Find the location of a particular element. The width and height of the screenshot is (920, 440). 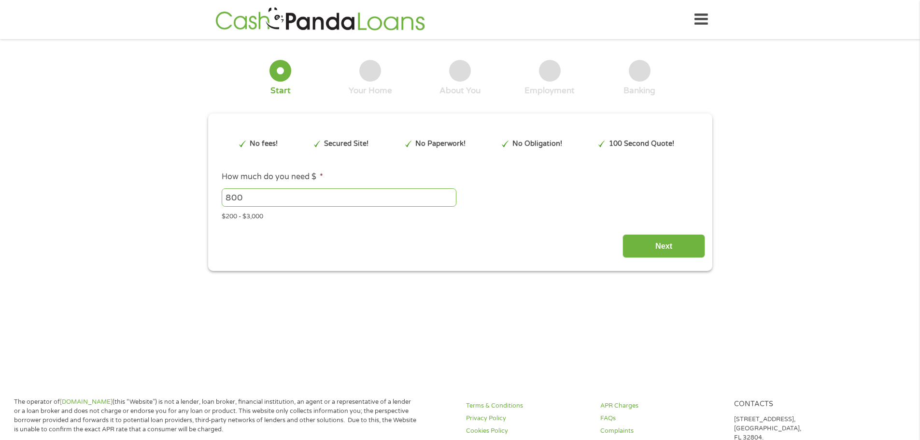

label: How much do you need $ is located at coordinates (272, 177).